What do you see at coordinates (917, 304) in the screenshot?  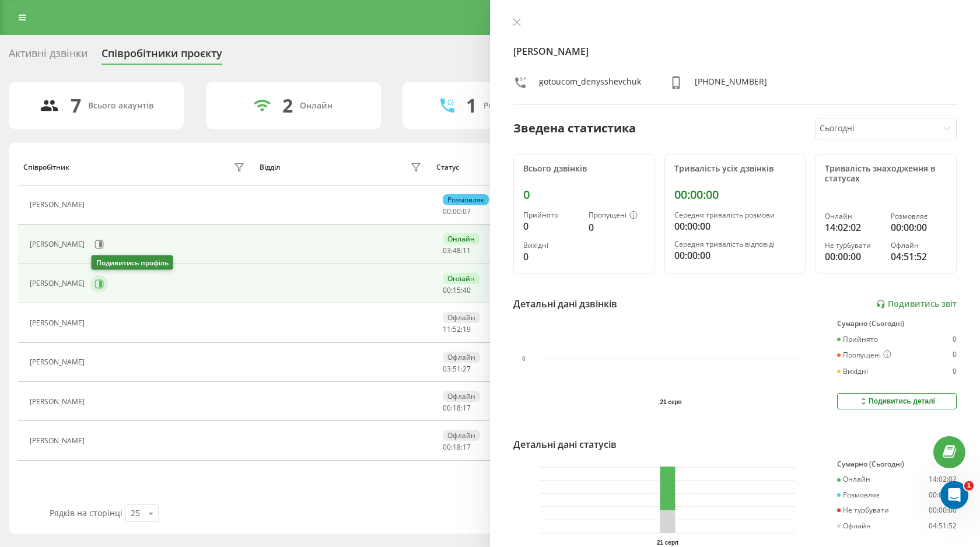 I see `a: Подивитись звіт` at bounding box center [917, 304].